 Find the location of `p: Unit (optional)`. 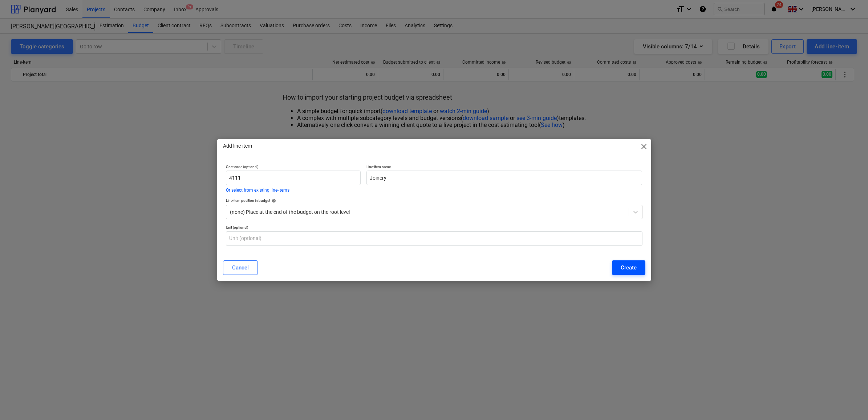

p: Unit (optional) is located at coordinates (434, 228).